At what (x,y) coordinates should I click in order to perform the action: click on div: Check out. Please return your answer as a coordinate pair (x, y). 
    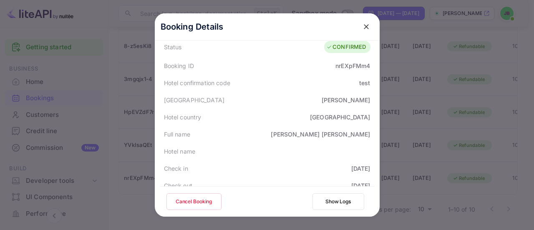
    Looking at the image, I should click on (178, 185).